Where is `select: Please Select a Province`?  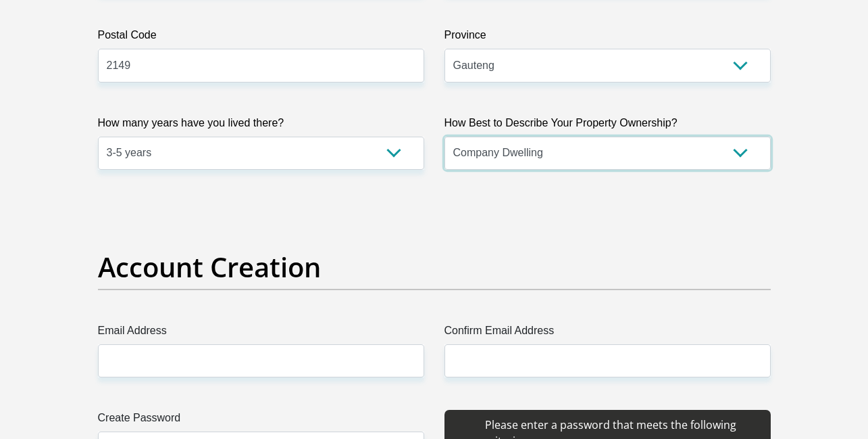
select: Please Select a Province is located at coordinates (608, 65).